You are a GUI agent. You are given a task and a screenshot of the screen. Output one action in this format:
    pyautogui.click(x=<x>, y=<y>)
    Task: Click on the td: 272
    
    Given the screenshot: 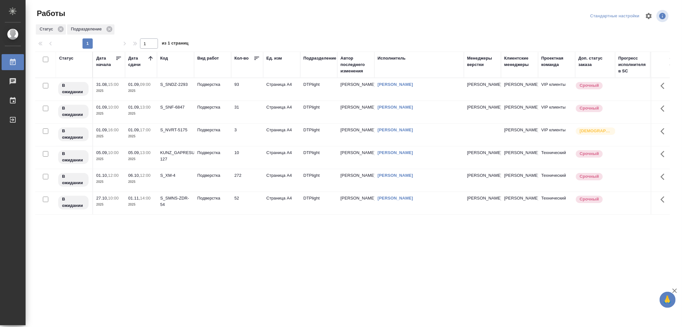 What is the action you would take?
    pyautogui.click(x=247, y=180)
    